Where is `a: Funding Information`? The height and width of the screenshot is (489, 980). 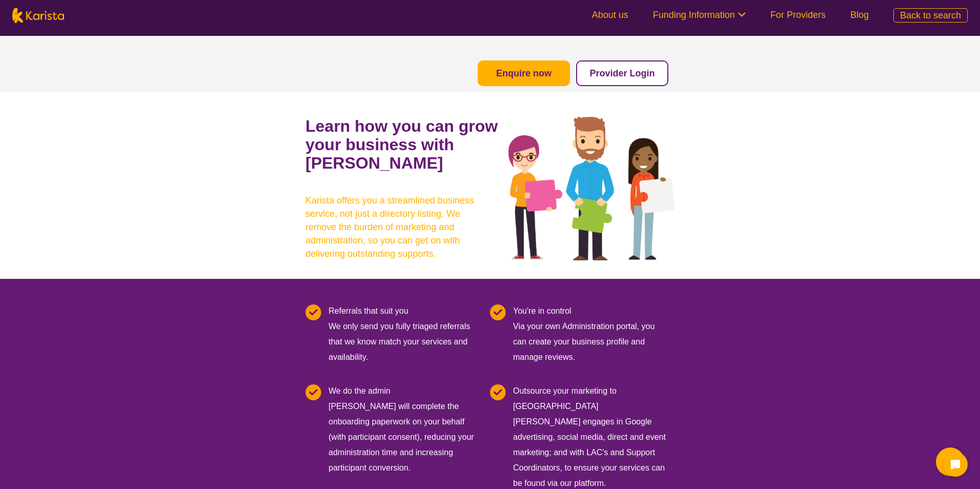
a: Funding Information is located at coordinates (700, 15).